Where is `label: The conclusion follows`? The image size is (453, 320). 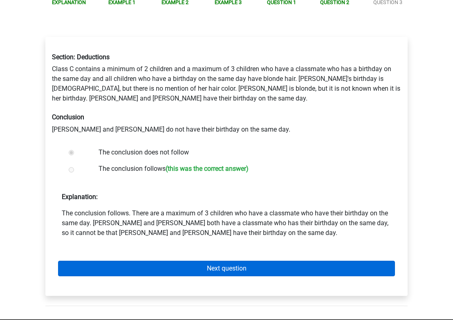
label: The conclusion follows is located at coordinates (240, 170).